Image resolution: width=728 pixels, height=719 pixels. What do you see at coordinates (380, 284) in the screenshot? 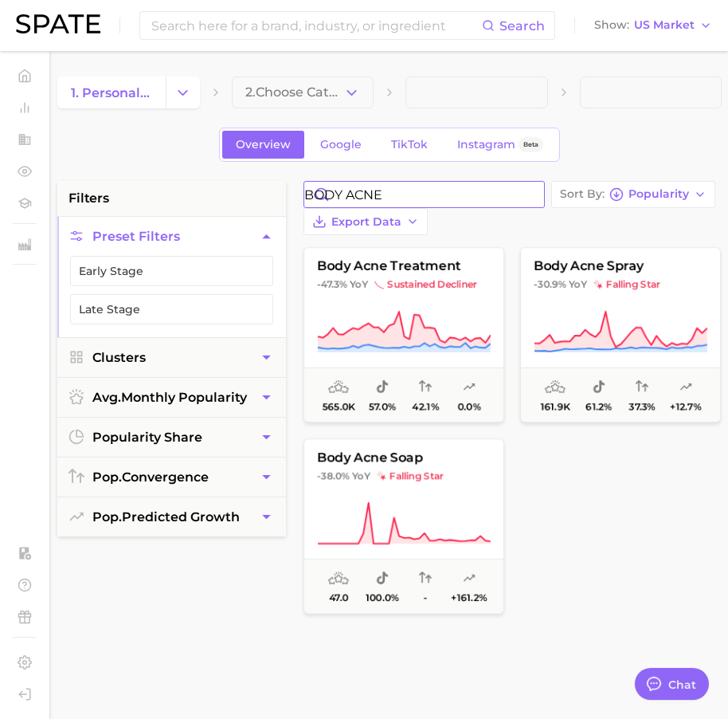
I see `img: sustained decliner` at bounding box center [380, 284].